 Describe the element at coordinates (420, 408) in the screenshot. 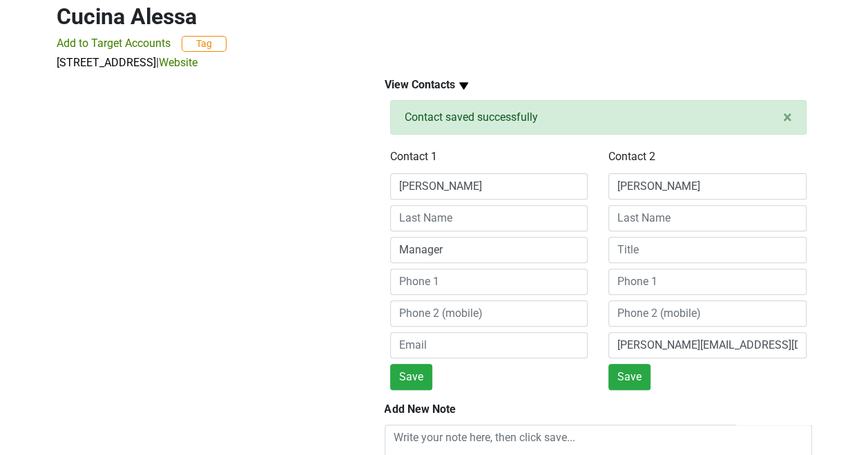

I see `b: Add New Note` at that location.